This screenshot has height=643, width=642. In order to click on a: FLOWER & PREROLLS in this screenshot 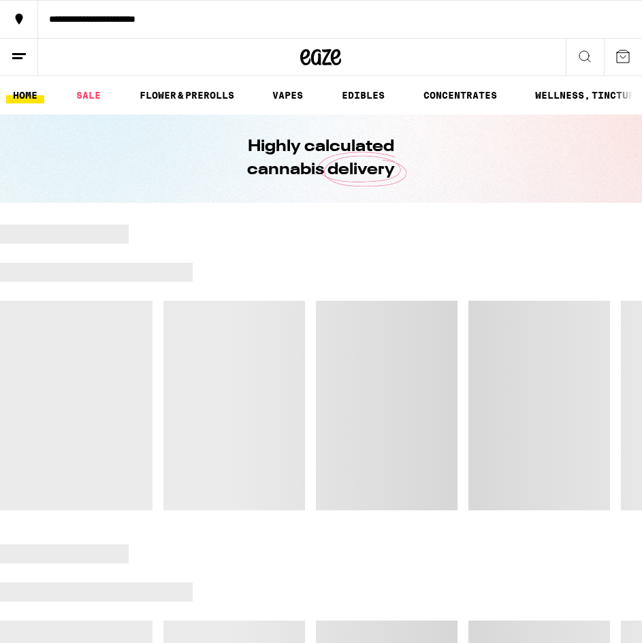, I will do `click(187, 95)`.